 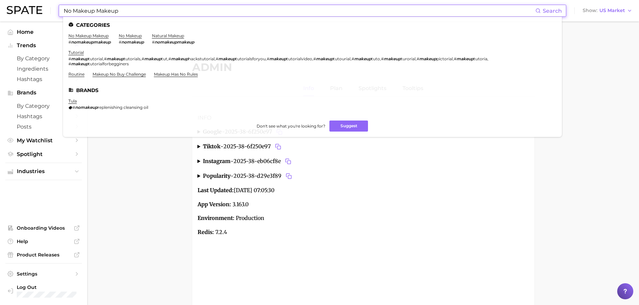 I want to click on a: Product Releases, so click(x=44, y=255).